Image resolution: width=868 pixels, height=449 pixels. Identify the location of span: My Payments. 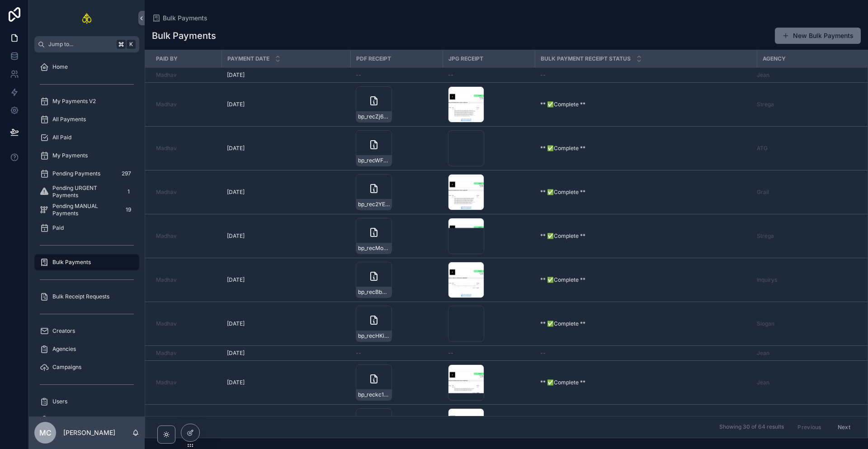
(70, 155).